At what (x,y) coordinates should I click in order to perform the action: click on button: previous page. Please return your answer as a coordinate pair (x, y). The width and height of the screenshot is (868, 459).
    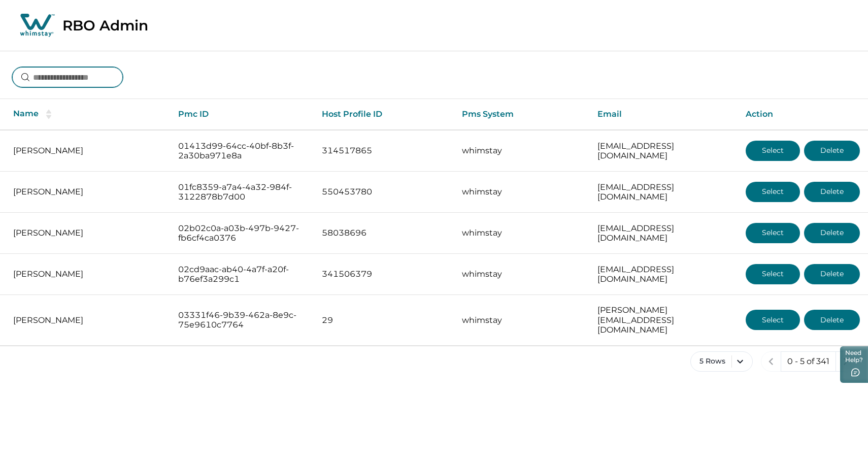
    Looking at the image, I should click on (770, 361).